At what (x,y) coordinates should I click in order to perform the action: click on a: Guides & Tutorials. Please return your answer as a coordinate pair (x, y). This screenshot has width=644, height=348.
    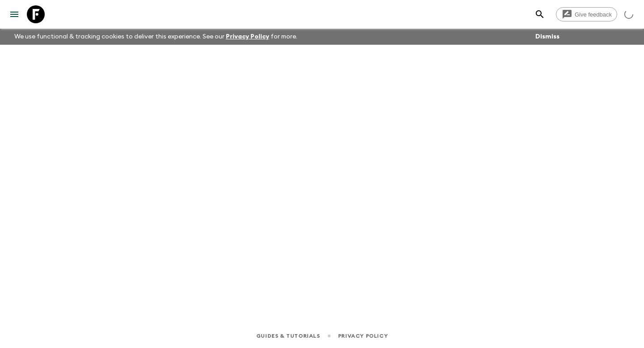
    Looking at the image, I should click on (288, 336).